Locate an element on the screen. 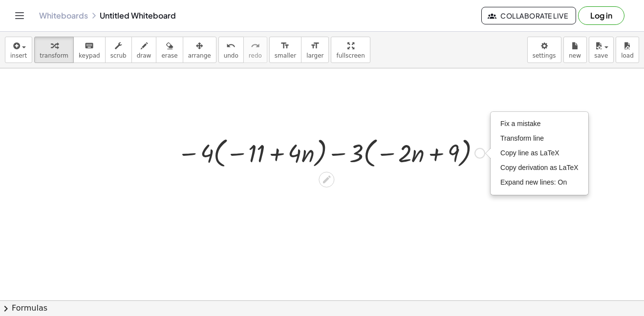 This screenshot has height=316, width=644. span: Fix a mistake is located at coordinates (521, 124).